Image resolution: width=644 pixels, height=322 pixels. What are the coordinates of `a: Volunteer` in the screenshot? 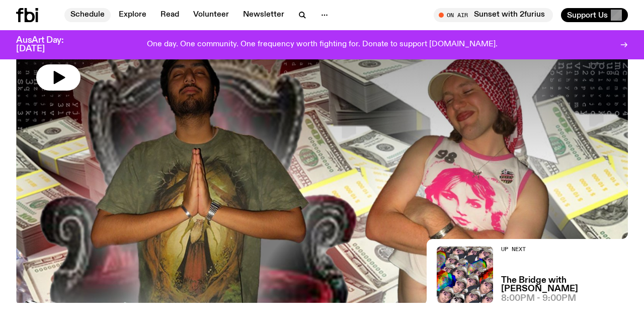 It's located at (211, 15).